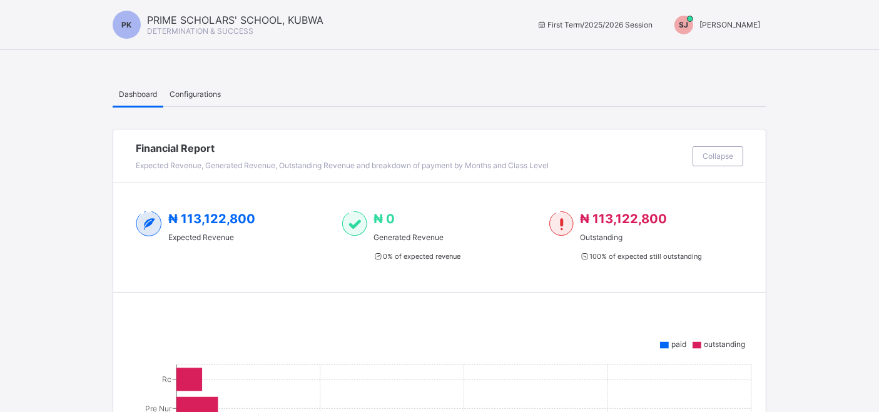  What do you see at coordinates (235, 20) in the screenshot?
I see `span: PRIME SCHOLARS' SCHOOL, KUBWA` at bounding box center [235, 20].